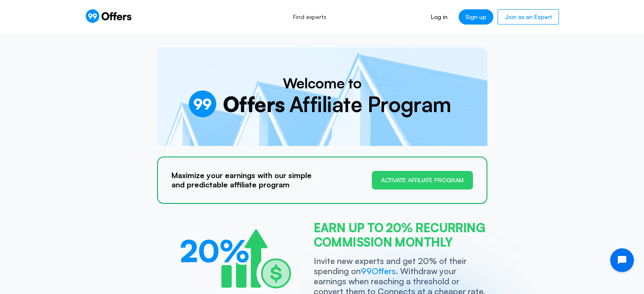  I want to click on span: Offers, so click(254, 104).